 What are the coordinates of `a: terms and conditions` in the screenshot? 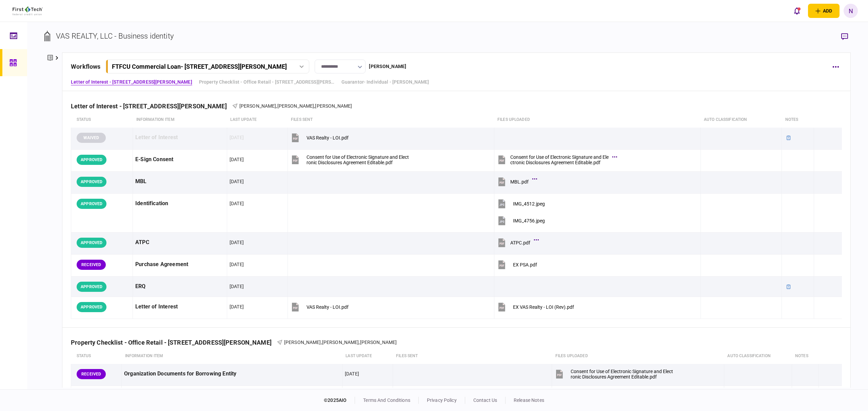 It's located at (387, 400).